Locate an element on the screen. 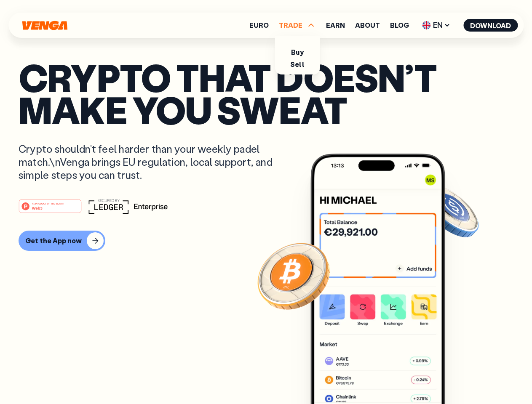 The image size is (532, 404). p: Crypto that doesn’t make you sweat is located at coordinates (265, 93).